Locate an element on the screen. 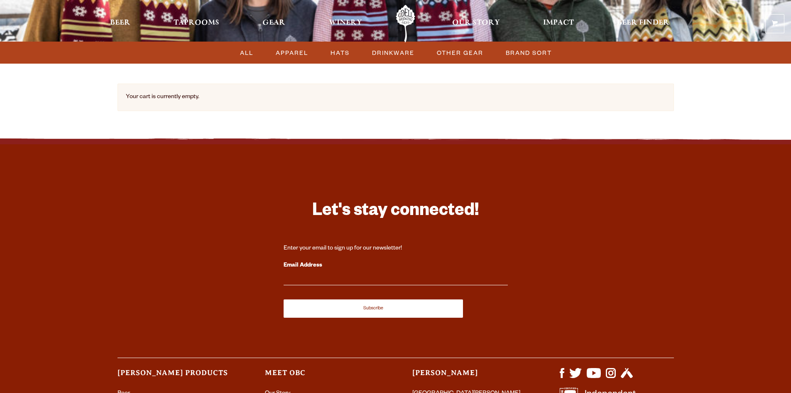 This screenshot has height=393, width=791. a: Beer Finder is located at coordinates (643, 24).